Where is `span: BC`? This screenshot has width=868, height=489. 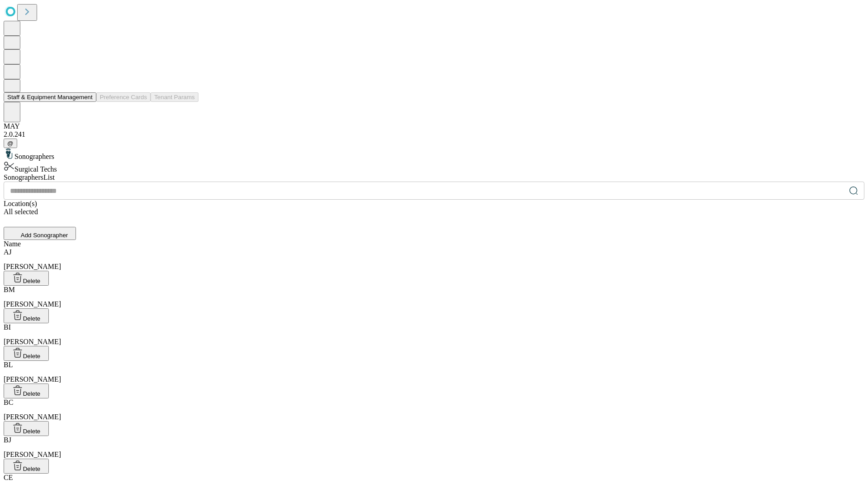
span: BC is located at coordinates (8, 402).